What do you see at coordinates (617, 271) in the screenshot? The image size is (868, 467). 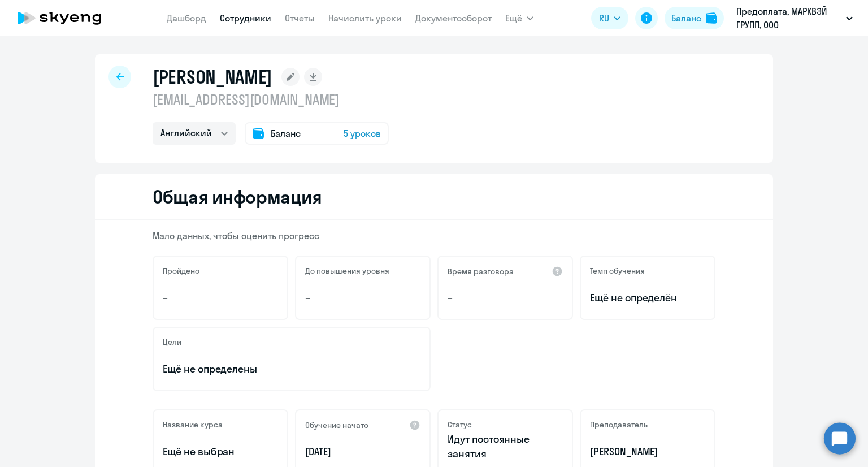 I see `h5: Темп обучения` at bounding box center [617, 271].